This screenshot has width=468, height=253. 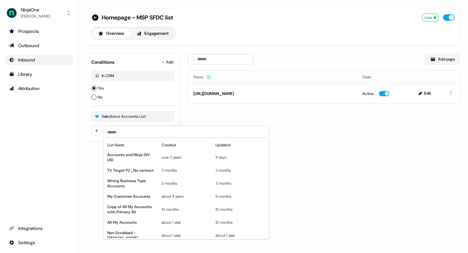 What do you see at coordinates (240, 157) in the screenshot?
I see `div: 11 days` at bounding box center [240, 157].